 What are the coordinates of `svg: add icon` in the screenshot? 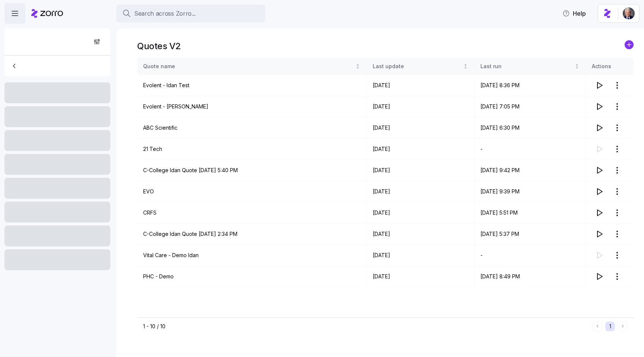 It's located at (629, 45).